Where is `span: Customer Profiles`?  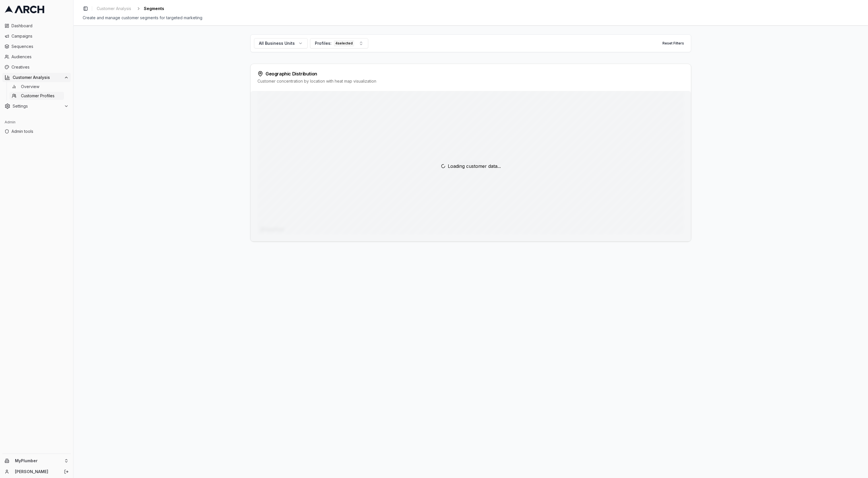
span: Customer Profiles is located at coordinates (38, 96).